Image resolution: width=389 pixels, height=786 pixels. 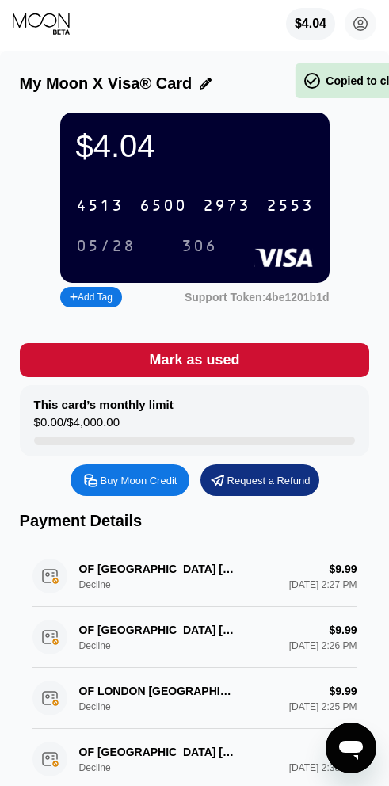 I want to click on div: 2973, so click(x=227, y=206).